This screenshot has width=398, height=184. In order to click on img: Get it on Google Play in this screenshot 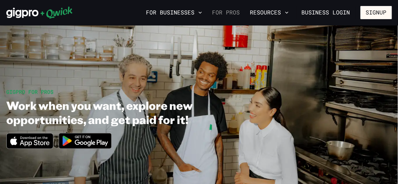, I will do `click(85, 141)`.